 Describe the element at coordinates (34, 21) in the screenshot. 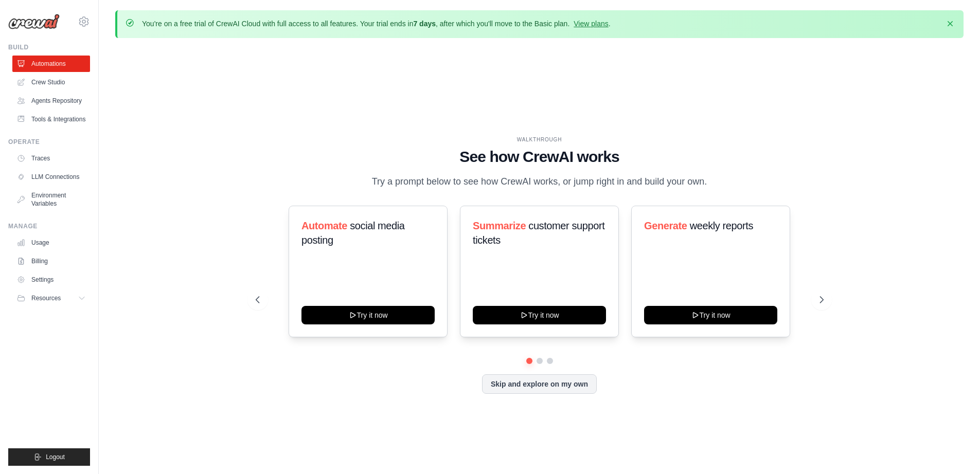

I see `img: Logo` at that location.